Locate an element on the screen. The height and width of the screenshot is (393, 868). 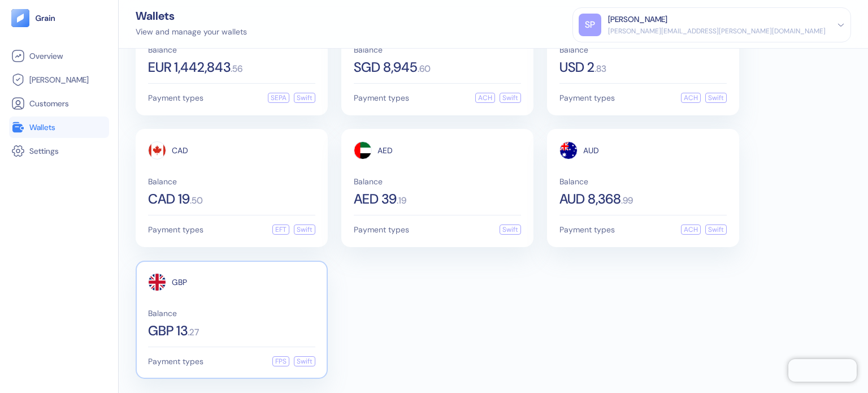
span: . 60 is located at coordinates (424, 69).